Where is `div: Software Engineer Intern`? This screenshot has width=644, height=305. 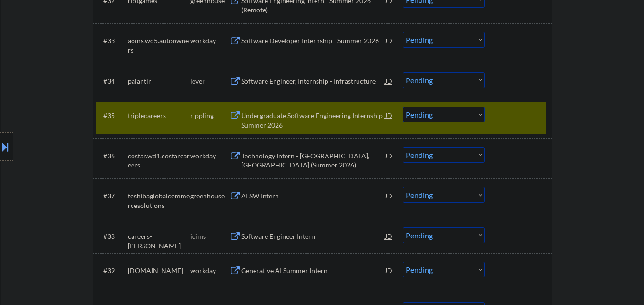
div: Software Engineer Intern is located at coordinates (313, 236).